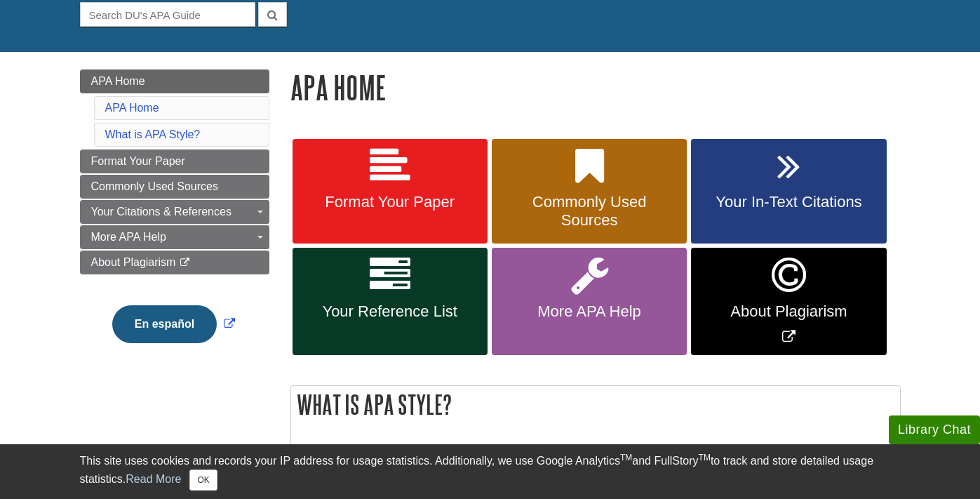 Image resolution: width=980 pixels, height=499 pixels. What do you see at coordinates (153, 134) in the screenshot?
I see `a: What is APA Style?` at bounding box center [153, 134].